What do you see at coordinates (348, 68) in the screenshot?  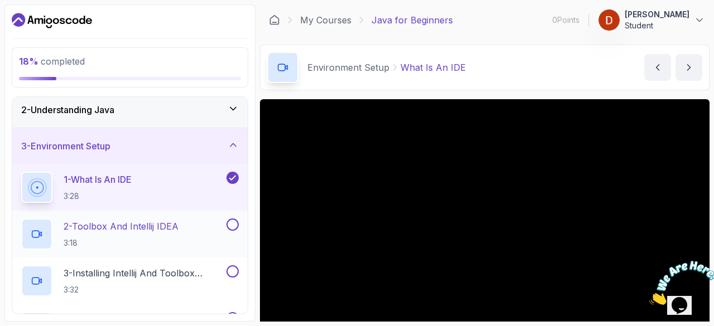 I see `p: Environment Setup` at bounding box center [348, 68].